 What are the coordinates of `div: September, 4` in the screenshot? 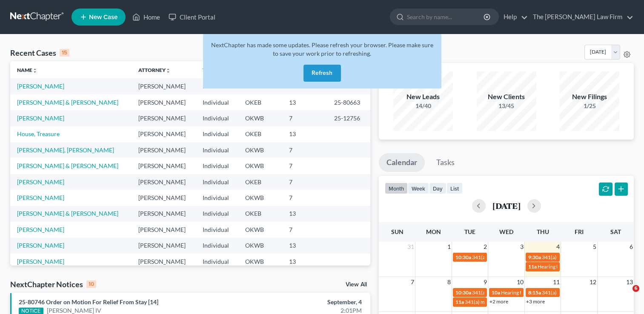 It's located at (307, 302).